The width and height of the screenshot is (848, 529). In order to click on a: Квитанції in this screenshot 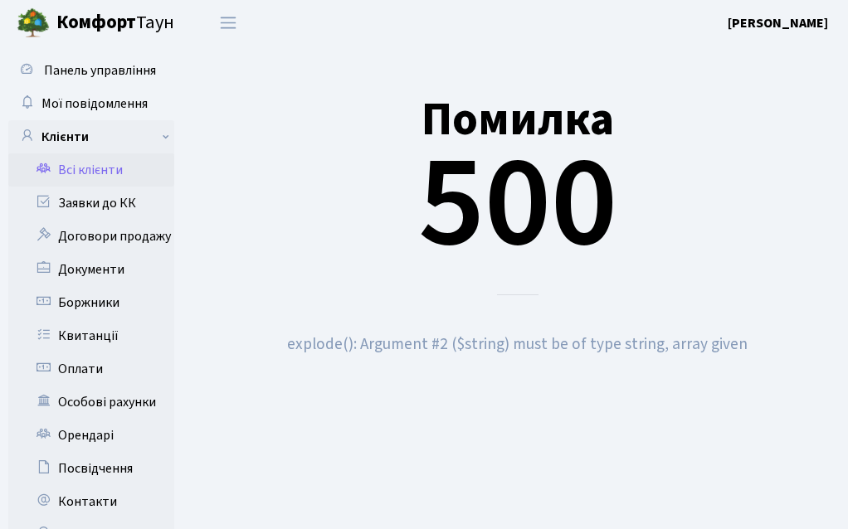, I will do `click(91, 336)`.